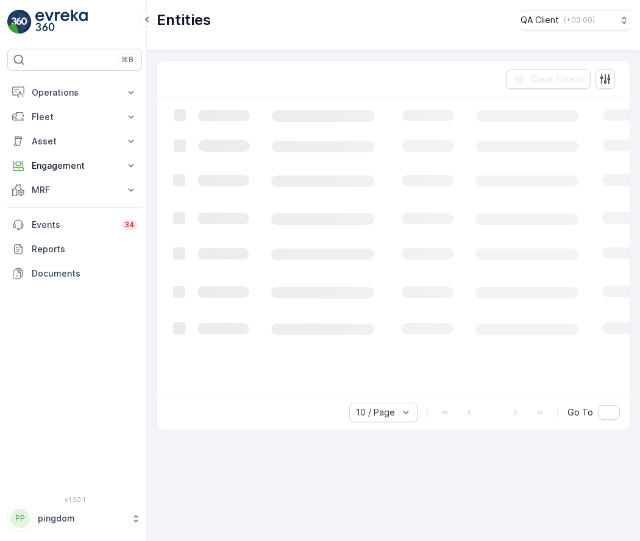  Describe the element at coordinates (74, 141) in the screenshot. I see `button: Asset` at that location.